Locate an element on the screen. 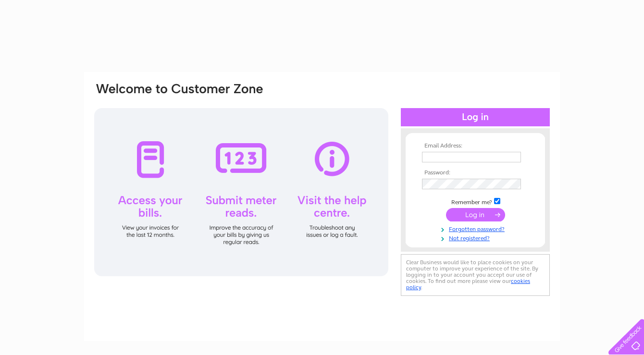 The image size is (644, 355). th: Email Address: is located at coordinates (476, 146).